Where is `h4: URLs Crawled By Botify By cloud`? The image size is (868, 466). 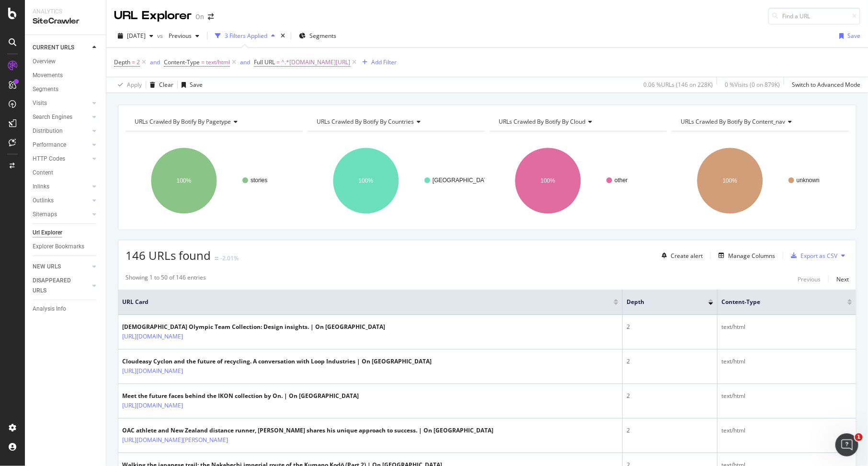 h4: URLs Crawled By Botify By cloud is located at coordinates (577, 122).